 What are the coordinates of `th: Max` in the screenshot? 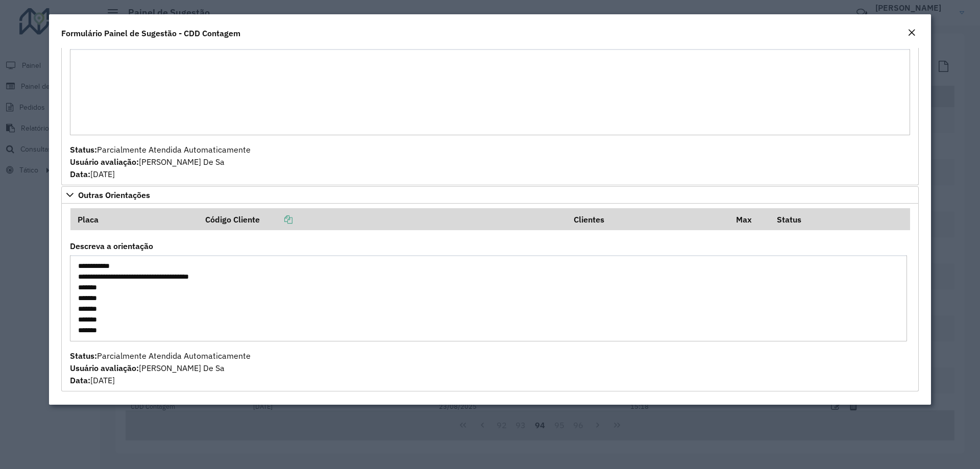 It's located at (750, 219).